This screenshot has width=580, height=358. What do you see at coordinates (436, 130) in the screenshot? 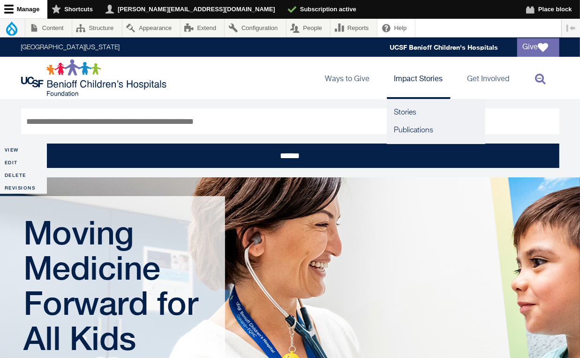
I see `a: Publications` at bounding box center [436, 130].